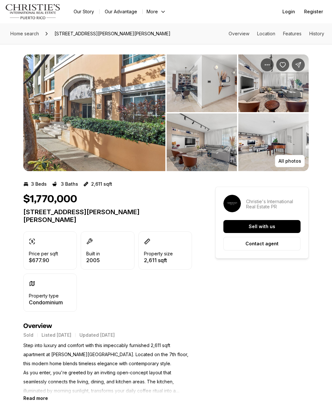 The image size is (332, 408). I want to click on p: Property size, so click(158, 254).